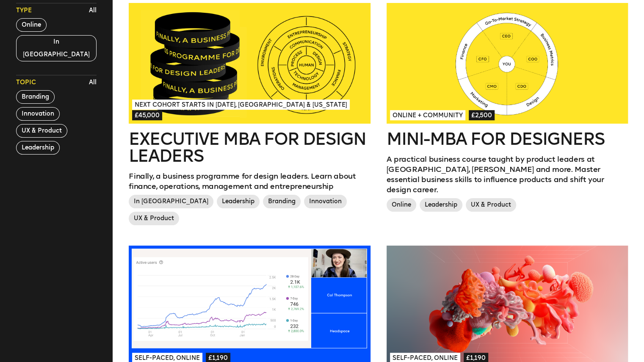  I want to click on span: Branding, so click(281, 201).